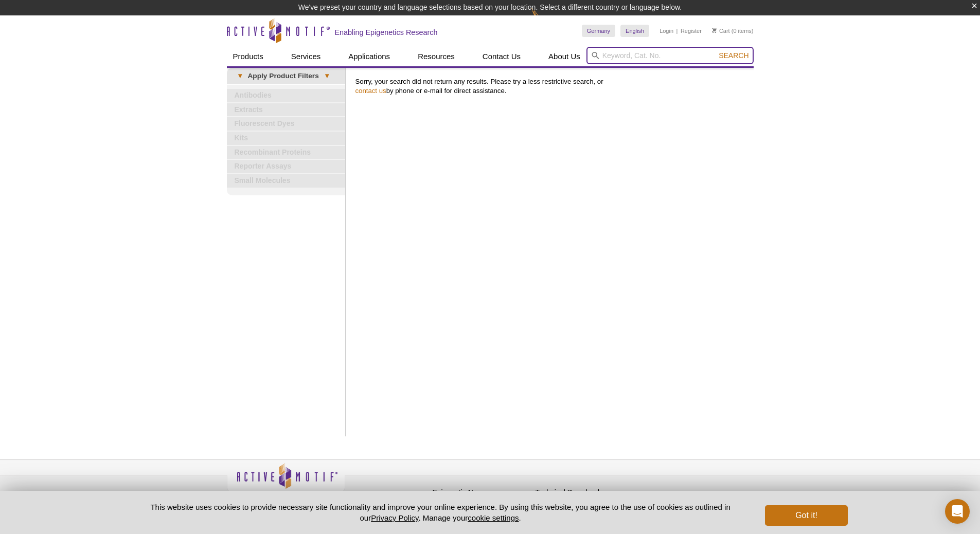 The width and height of the screenshot is (980, 534). I want to click on span: Search, so click(734, 56).